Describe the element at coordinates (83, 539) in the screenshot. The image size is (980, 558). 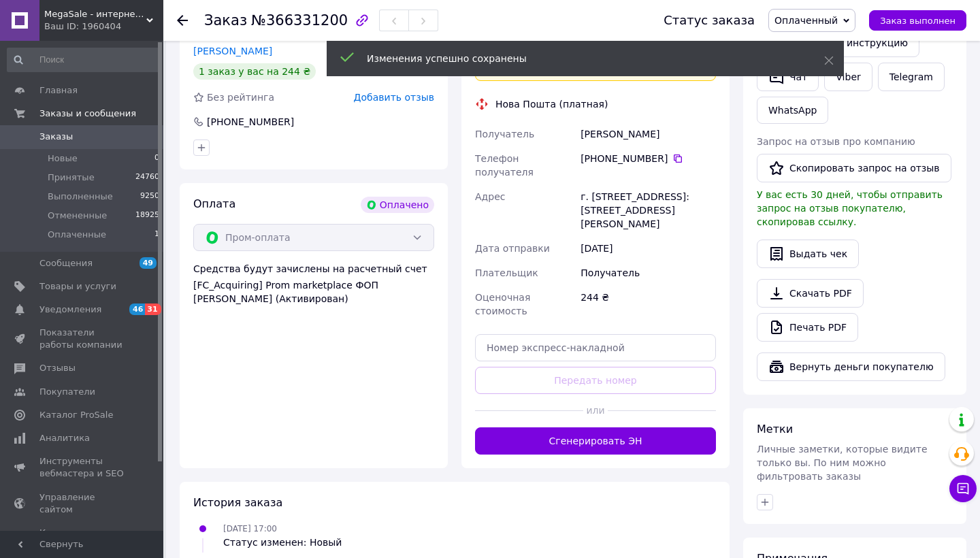
I see `span: Кошелек компании` at that location.